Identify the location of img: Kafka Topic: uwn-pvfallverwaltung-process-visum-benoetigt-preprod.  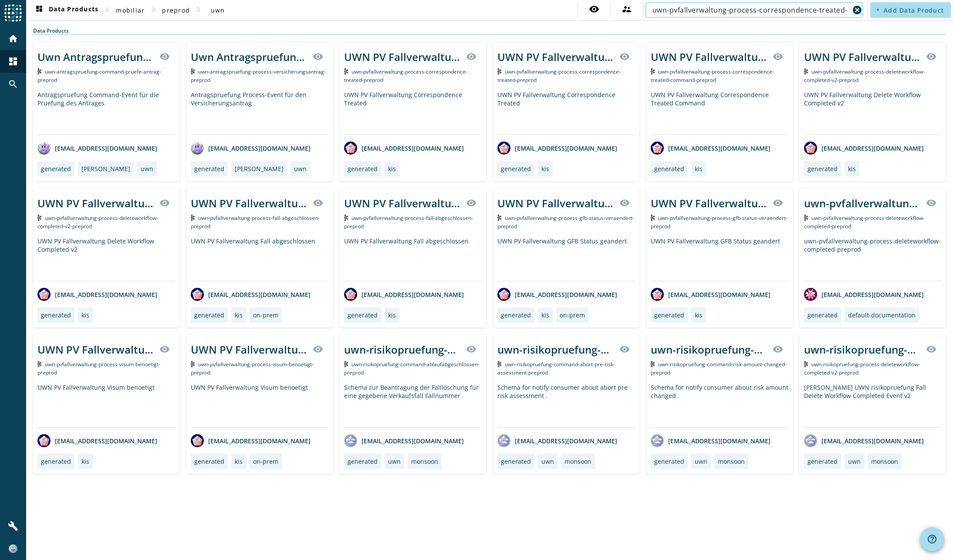
(39, 364).